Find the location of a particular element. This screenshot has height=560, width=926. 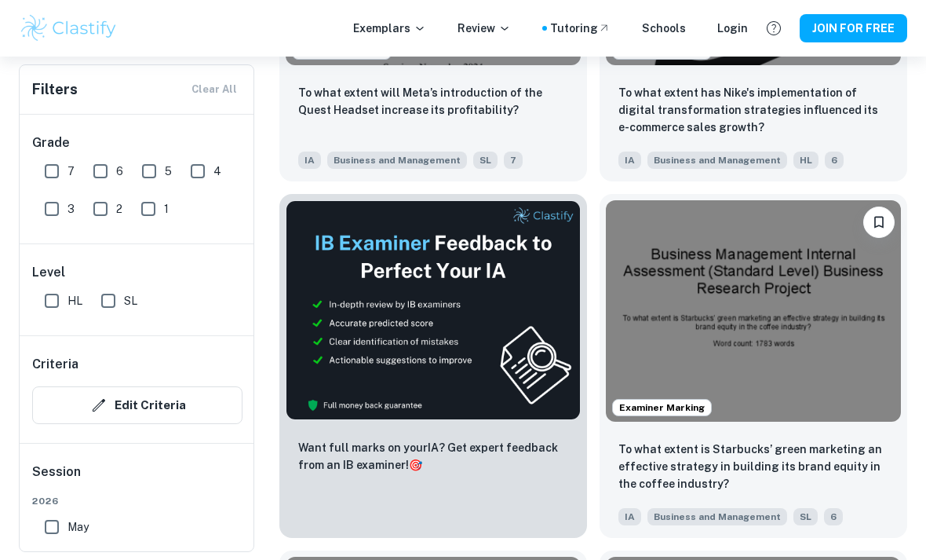

a: JOIN FOR FREE is located at coordinates (853, 29).